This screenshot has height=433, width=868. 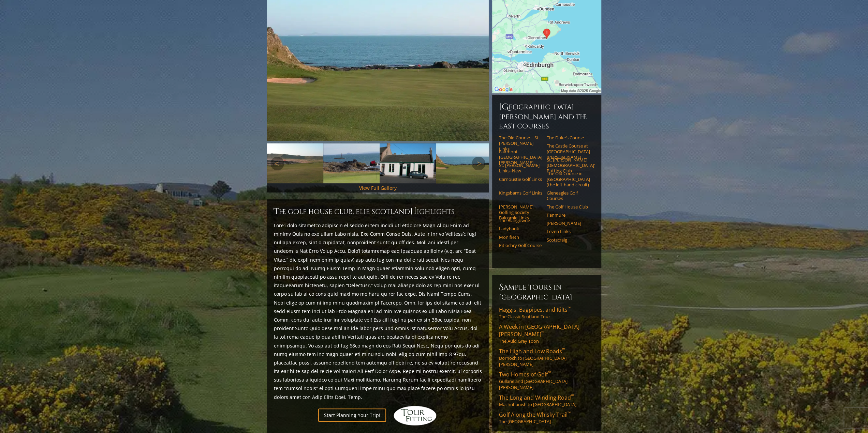 What do you see at coordinates (536, 398) in the screenshot?
I see `span: The Long and Winding Road` at bounding box center [536, 398].